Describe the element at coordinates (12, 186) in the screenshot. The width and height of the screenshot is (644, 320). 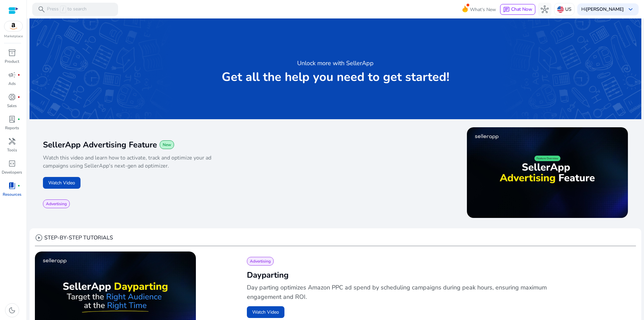
I see `span: book_4` at that location.